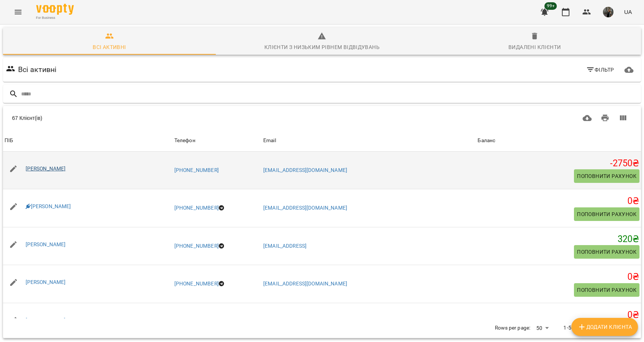 The width and height of the screenshot is (644, 342). Describe the element at coordinates (369, 140) in the screenshot. I see `span: Email` at that location.